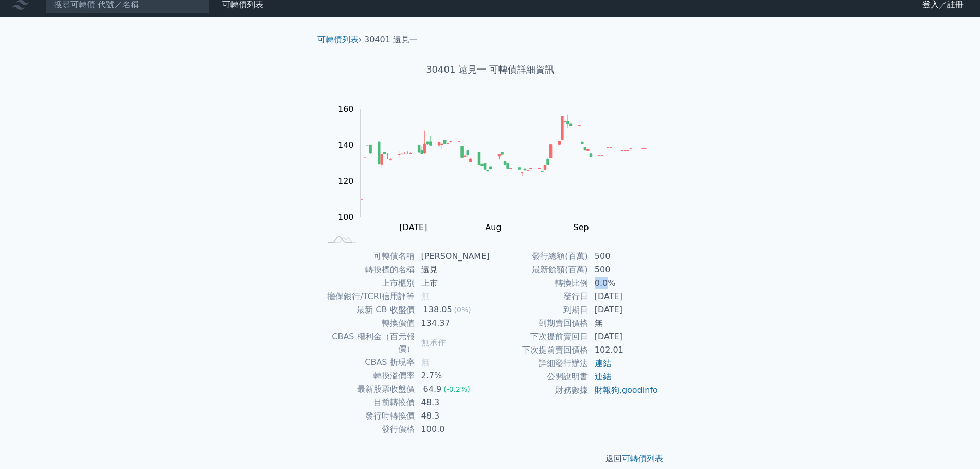 The height and width of the screenshot is (469, 980). What do you see at coordinates (452, 430) in the screenshot?
I see `td: 100.0` at bounding box center [452, 430].